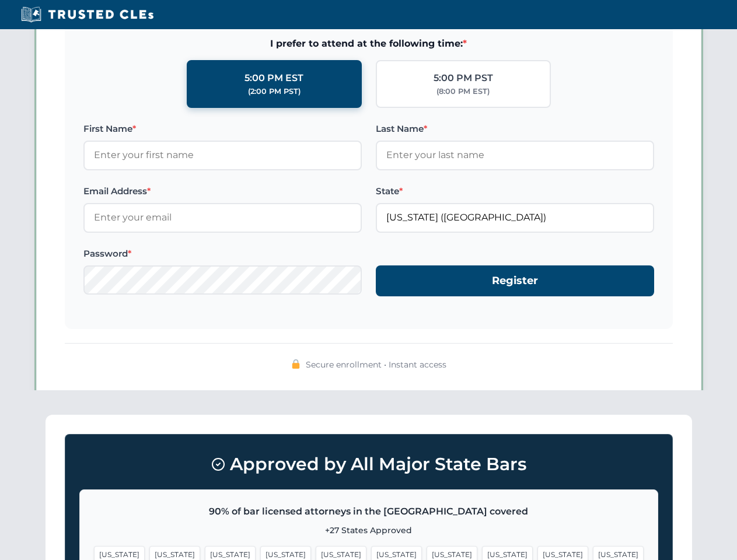  What do you see at coordinates (463, 91) in the screenshot?
I see `div: (8:00 PM EST)` at bounding box center [463, 91].